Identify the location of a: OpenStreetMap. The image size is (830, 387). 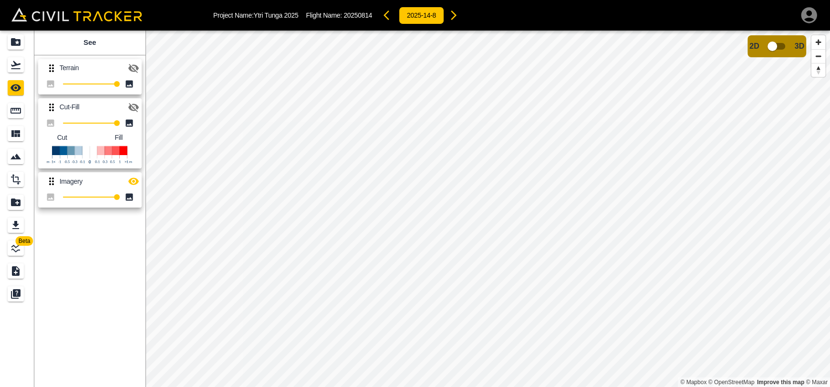
(731, 382).